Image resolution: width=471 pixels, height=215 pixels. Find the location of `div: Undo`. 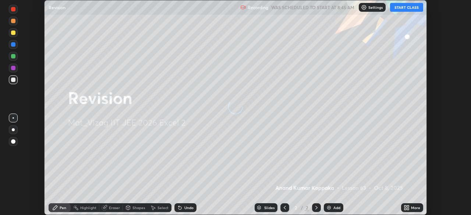

div: Undo is located at coordinates (189, 208).